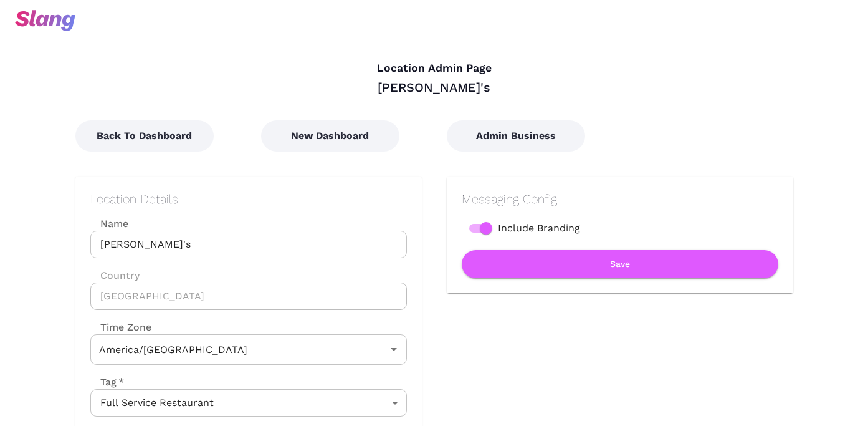 The width and height of the screenshot is (868, 426). I want to click on div: Full Service Restaurant, so click(249, 403).